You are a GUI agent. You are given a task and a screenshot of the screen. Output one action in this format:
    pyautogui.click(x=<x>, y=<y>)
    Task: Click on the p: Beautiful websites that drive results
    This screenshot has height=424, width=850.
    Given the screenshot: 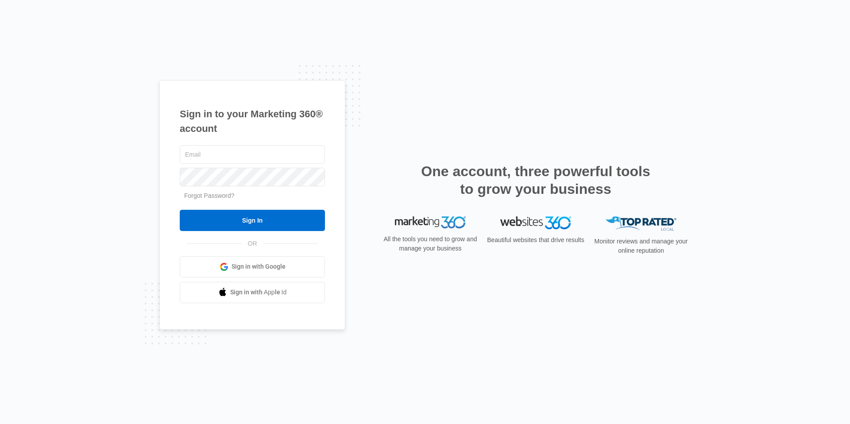 What is the action you would take?
    pyautogui.click(x=535, y=240)
    